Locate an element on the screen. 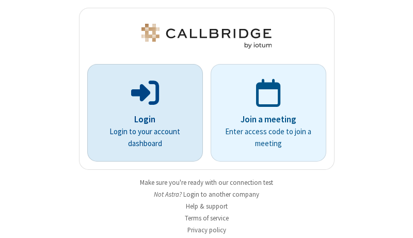  a: Privacy policy is located at coordinates (207, 230).